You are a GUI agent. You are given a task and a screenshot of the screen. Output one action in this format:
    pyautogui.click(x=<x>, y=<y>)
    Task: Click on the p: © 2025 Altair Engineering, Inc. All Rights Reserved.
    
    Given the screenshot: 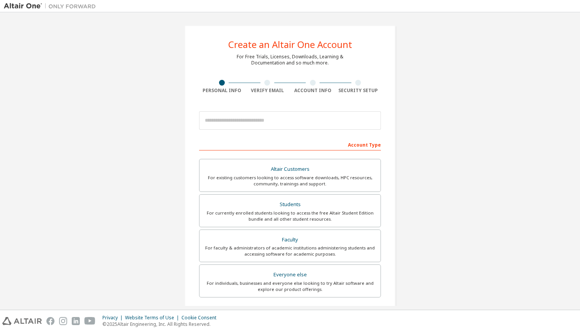 What is the action you would take?
    pyautogui.click(x=162, y=324)
    